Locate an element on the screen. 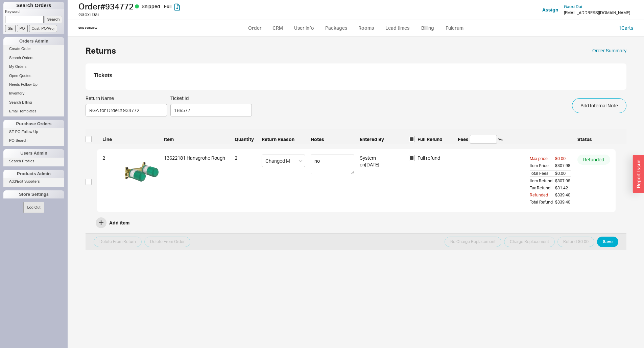  textarea: no is located at coordinates (332, 165).